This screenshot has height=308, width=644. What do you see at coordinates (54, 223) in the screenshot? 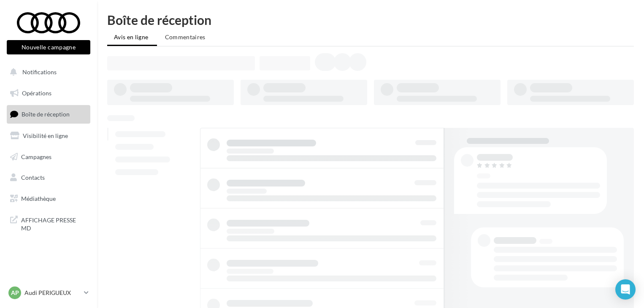
I see `span: AFFICHAGE PRESSE MD` at bounding box center [54, 223].